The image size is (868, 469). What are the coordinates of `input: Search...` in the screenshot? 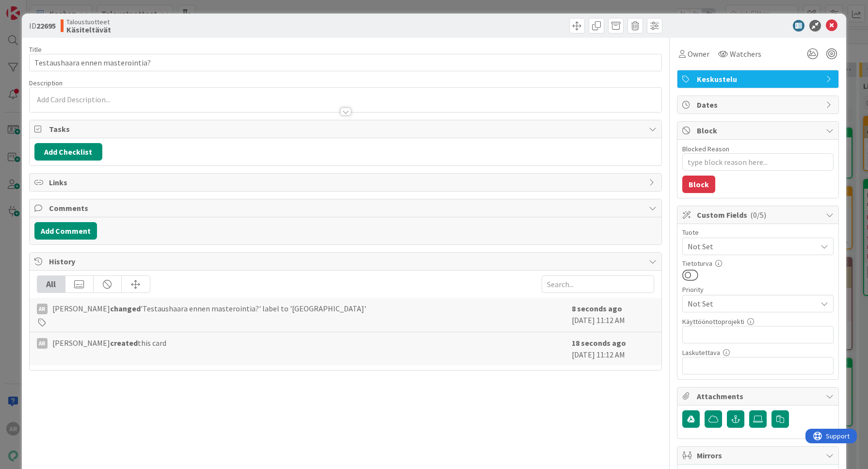 It's located at (598, 284).